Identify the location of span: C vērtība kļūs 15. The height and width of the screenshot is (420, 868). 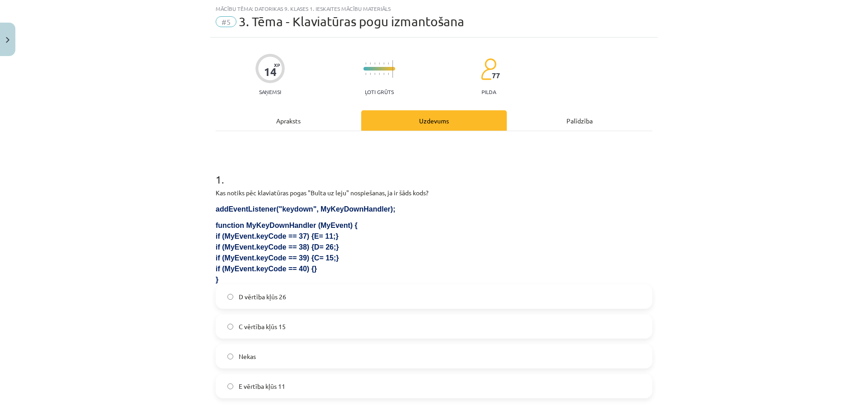
(262, 326).